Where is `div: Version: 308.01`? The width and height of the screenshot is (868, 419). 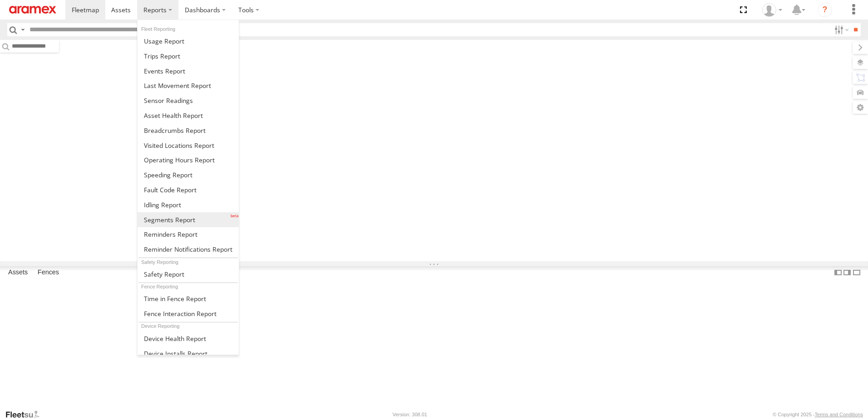
div: Version: 308.01 is located at coordinates (410, 415).